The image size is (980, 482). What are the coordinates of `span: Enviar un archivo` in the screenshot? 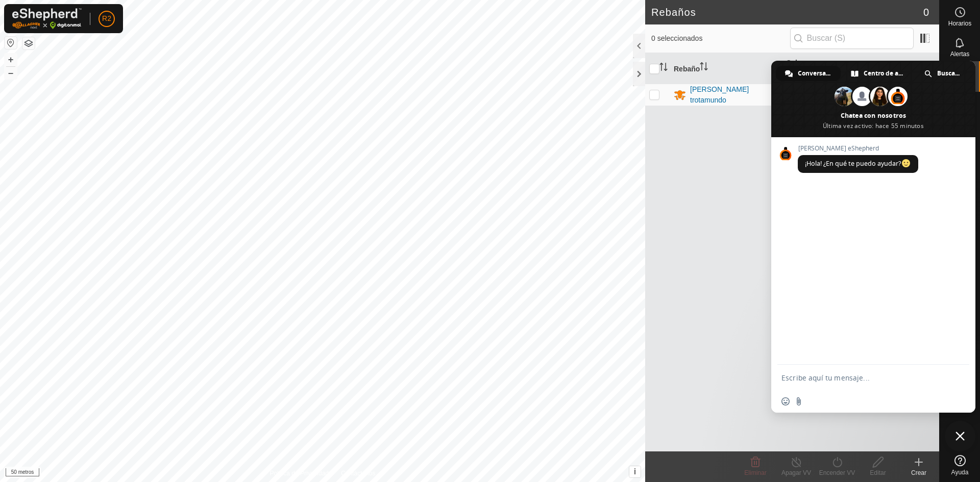 It's located at (799, 401).